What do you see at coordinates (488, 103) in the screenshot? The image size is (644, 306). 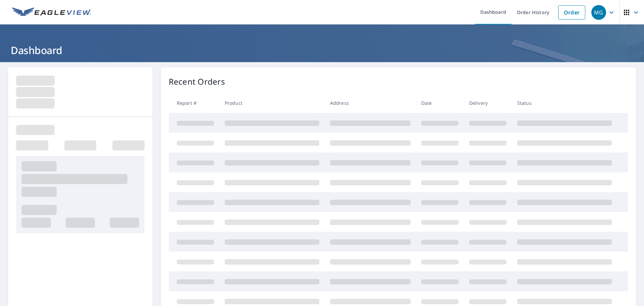 I see `th: Delivery` at bounding box center [488, 103].